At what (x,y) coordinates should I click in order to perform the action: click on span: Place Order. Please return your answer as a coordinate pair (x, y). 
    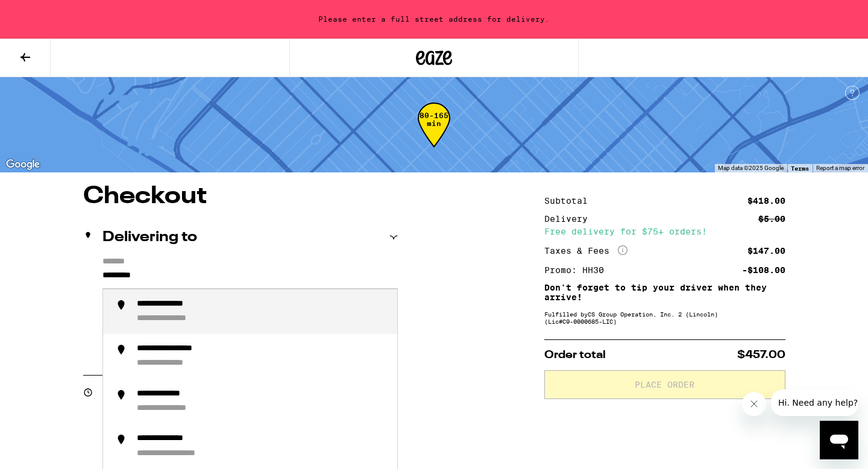
    Looking at the image, I should click on (665, 385).